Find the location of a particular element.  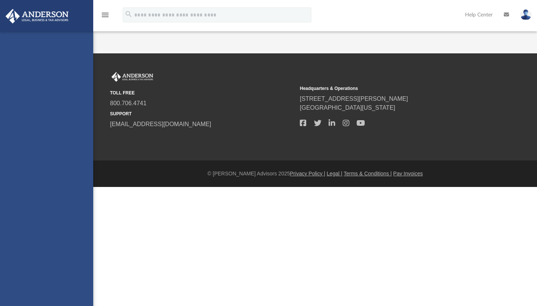

a: menu is located at coordinates (105, 17).